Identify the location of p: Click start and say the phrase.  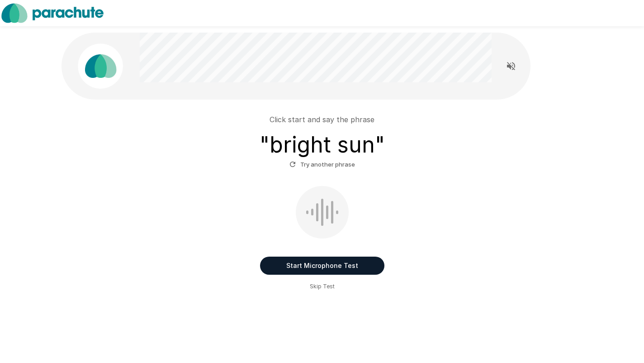
(322, 119).